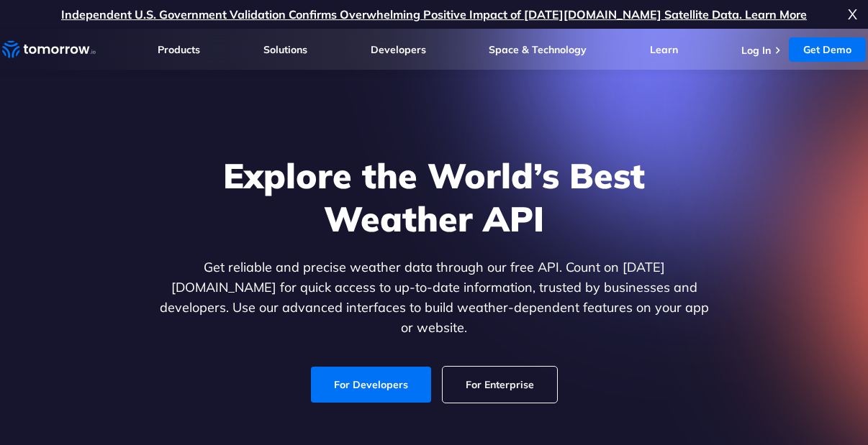 Image resolution: width=868 pixels, height=445 pixels. I want to click on a: Learn, so click(664, 50).